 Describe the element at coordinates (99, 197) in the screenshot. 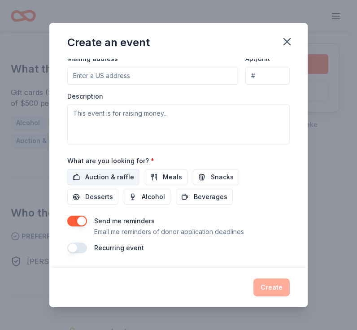

I see `span: Desserts` at that location.